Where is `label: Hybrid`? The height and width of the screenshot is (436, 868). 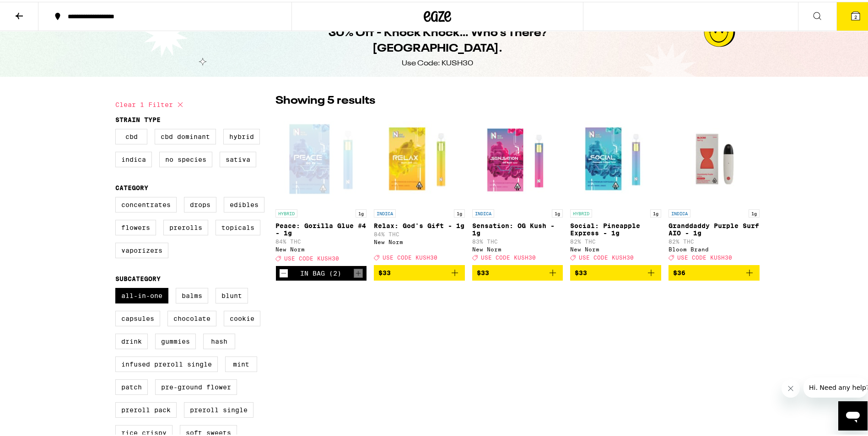 label: Hybrid is located at coordinates (241, 135).